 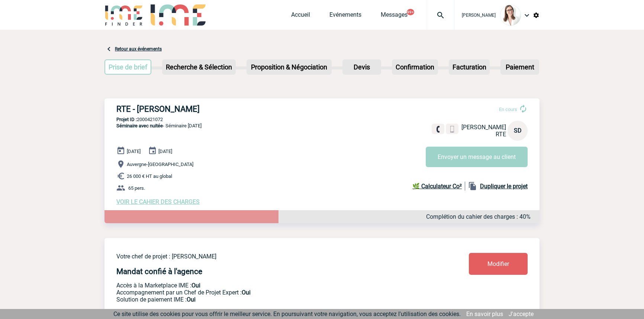 I want to click on p: Facturation, so click(x=469, y=67).